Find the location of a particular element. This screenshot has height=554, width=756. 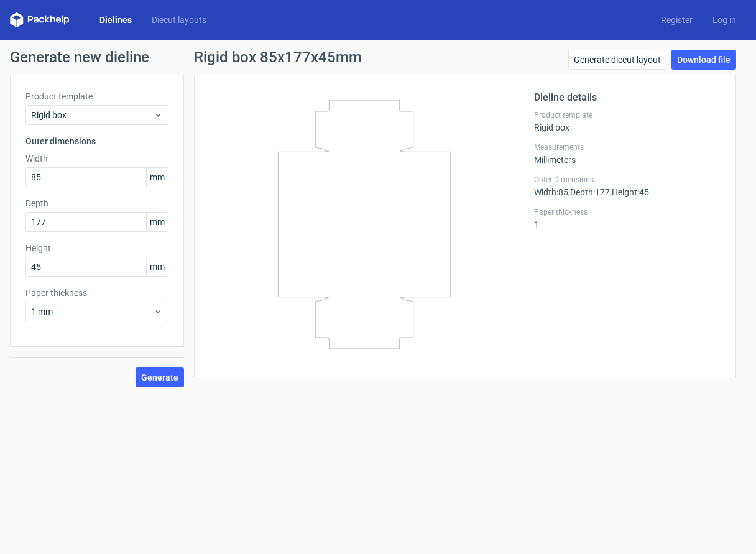

label: Depth is located at coordinates (97, 203).